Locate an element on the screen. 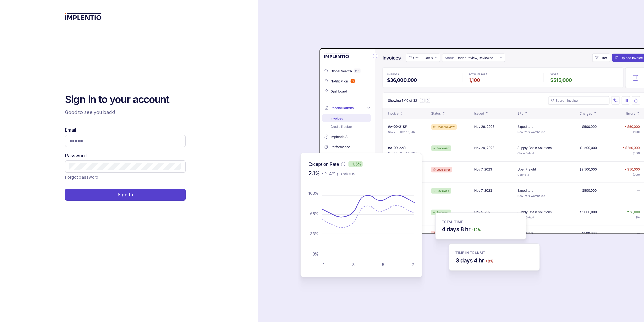 Image resolution: width=644 pixels, height=322 pixels. img: logo is located at coordinates (83, 17).